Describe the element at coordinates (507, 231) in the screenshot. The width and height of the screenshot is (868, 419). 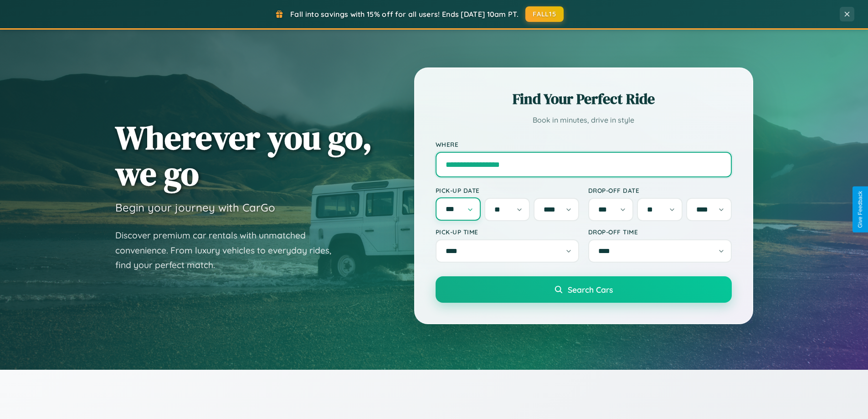
I see `label: Pick-up Time` at that location.